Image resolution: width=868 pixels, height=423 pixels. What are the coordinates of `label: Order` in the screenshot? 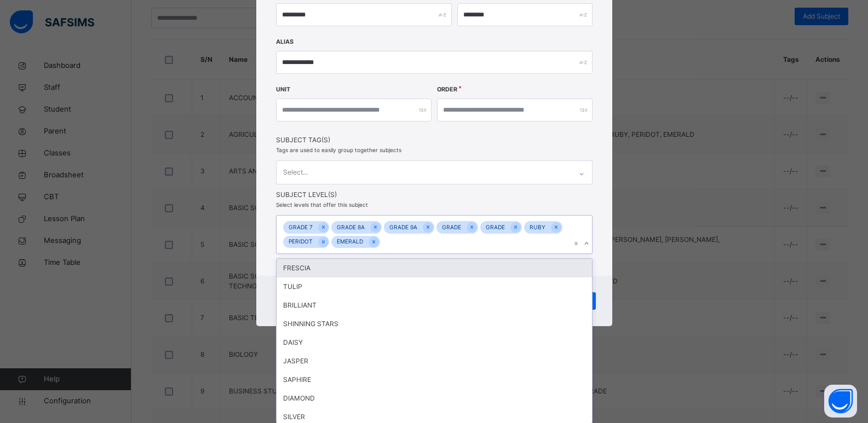 It's located at (447, 90).